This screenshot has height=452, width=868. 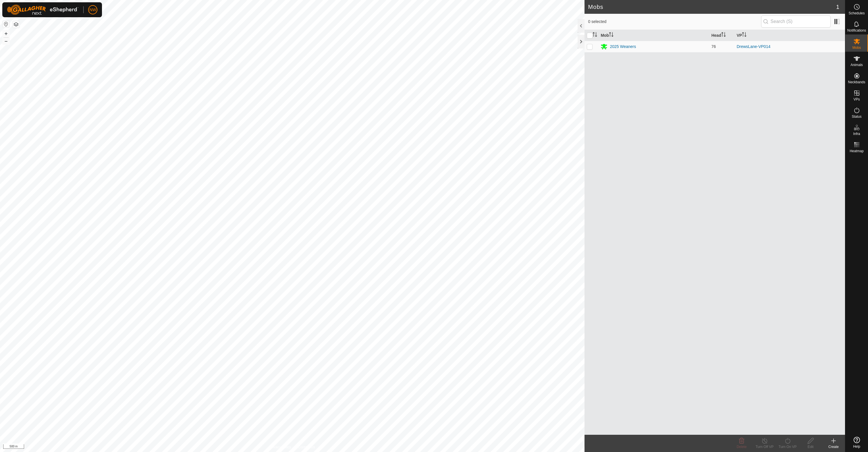 I want to click on span: Heatmap, so click(x=857, y=151).